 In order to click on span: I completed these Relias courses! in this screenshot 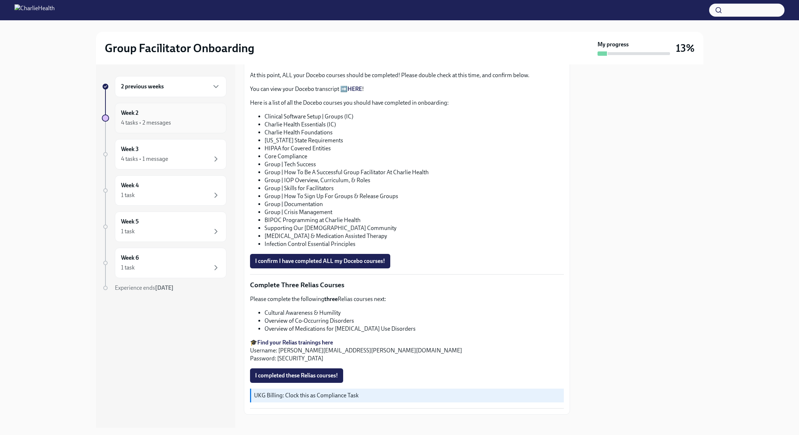, I will do `click(296, 376)`.